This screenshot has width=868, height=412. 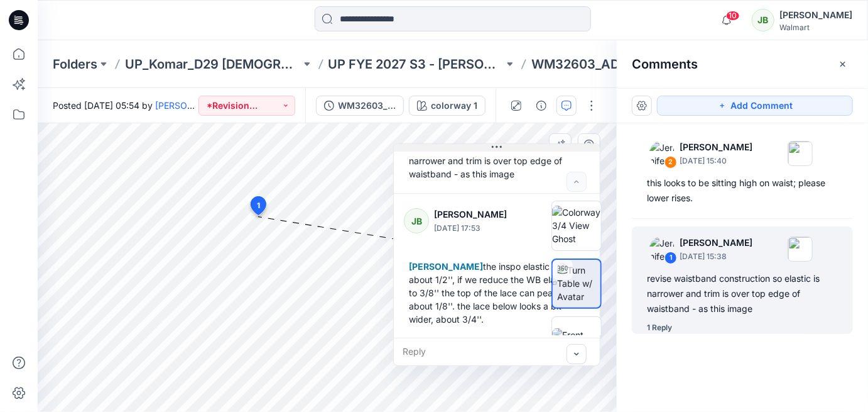 I want to click on img: Colorway 3/4 View Ghost, so click(x=576, y=225).